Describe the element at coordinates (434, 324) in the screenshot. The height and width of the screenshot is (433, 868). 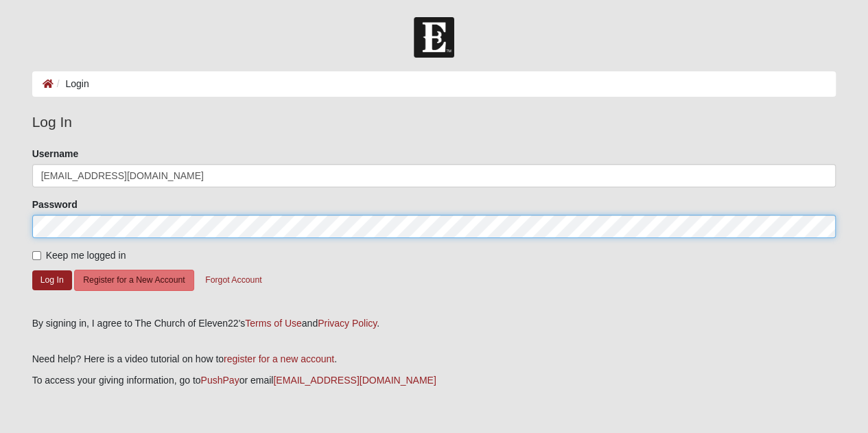
I see `div: By signing in, I agree to The Church of Eleven22's and .` at that location.